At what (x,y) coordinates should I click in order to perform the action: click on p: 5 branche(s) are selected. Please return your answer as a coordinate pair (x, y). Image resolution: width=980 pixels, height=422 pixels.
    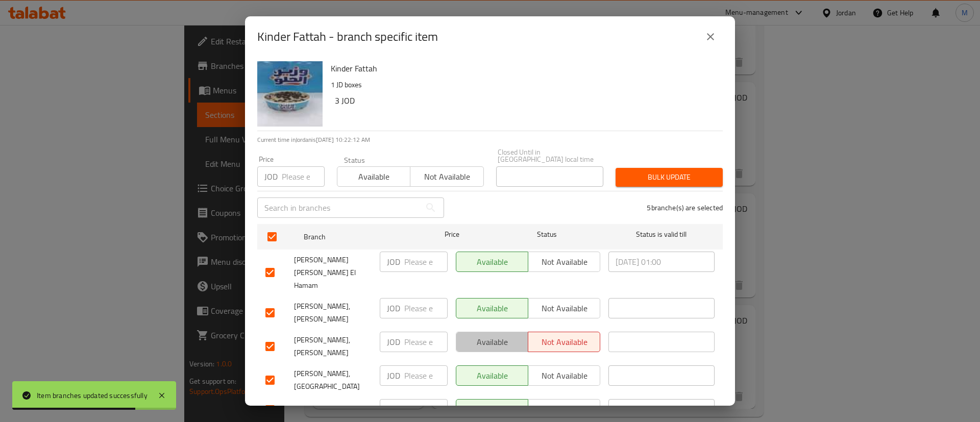
    Looking at the image, I should click on (684, 207).